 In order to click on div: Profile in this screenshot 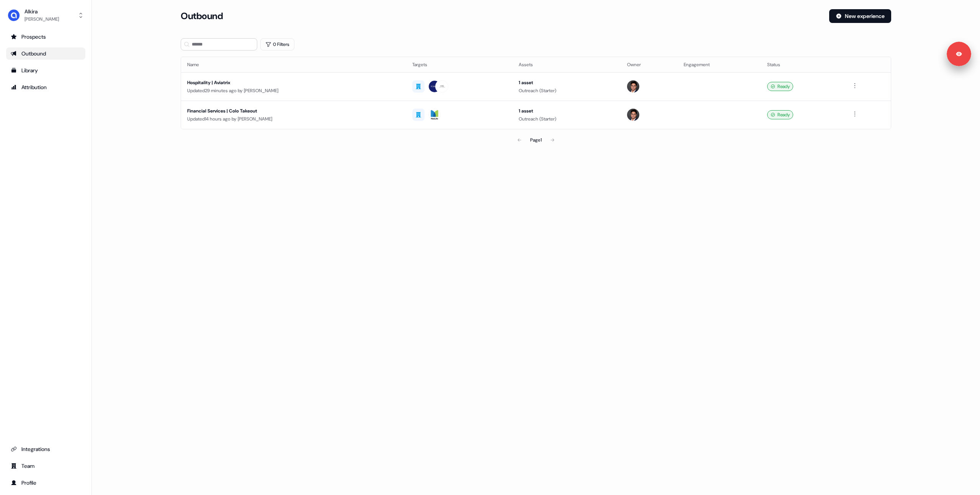, I will do `click(46, 483)`.